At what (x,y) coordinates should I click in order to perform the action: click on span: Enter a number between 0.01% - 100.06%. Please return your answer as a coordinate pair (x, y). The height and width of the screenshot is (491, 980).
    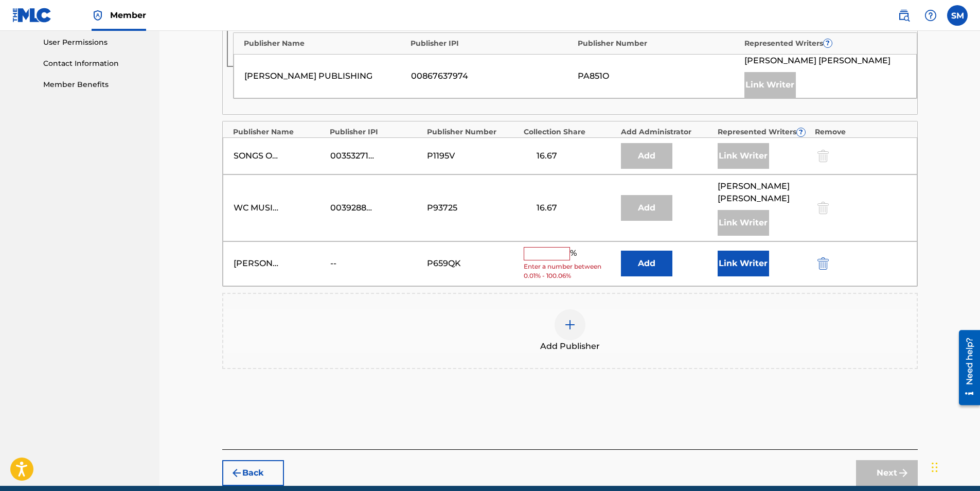
    Looking at the image, I should click on (569, 271).